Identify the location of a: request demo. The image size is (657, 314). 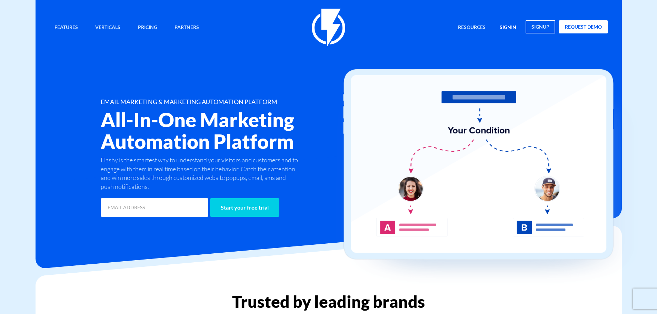
(583, 27).